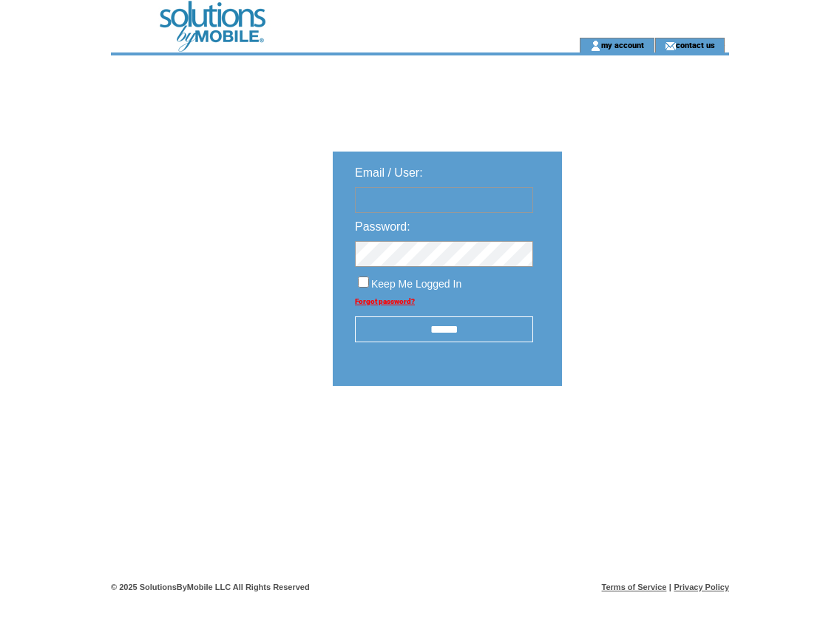 The width and height of the screenshot is (840, 638). I want to click on span: Email / User:, so click(389, 172).